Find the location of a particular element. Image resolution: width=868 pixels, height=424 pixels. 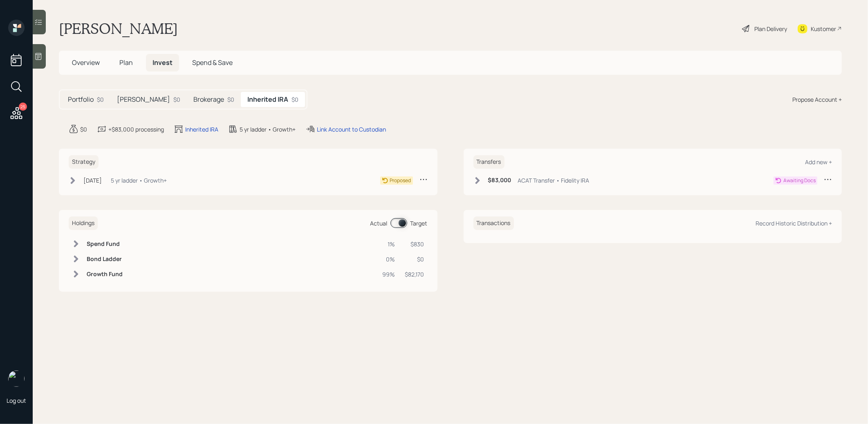

h6: Bond Ladder is located at coordinates (105, 259).